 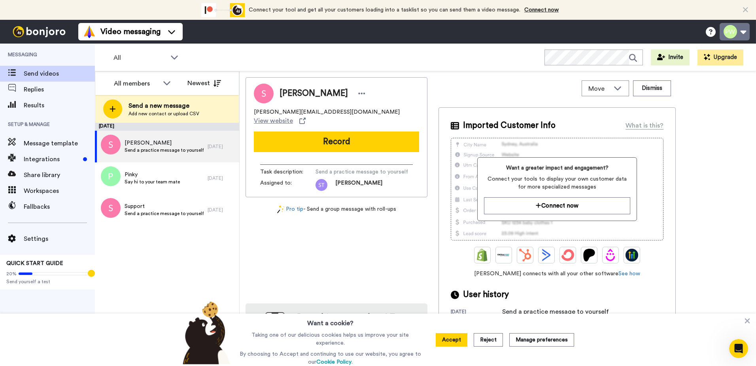 I want to click on img: ActiveCampaign, so click(x=547, y=255).